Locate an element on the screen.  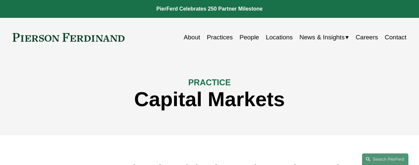
a: folder dropdown is located at coordinates (324, 37).